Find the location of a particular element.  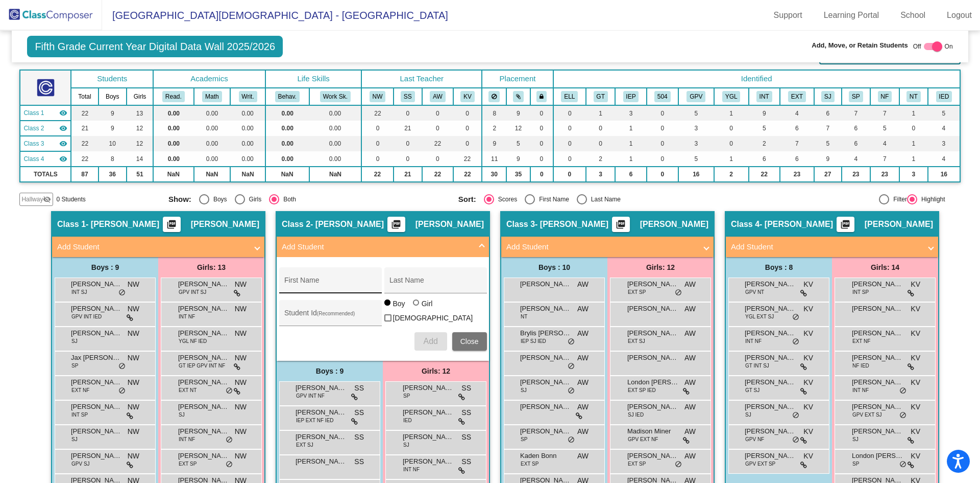

th: SP Temperament is located at coordinates (856, 97).